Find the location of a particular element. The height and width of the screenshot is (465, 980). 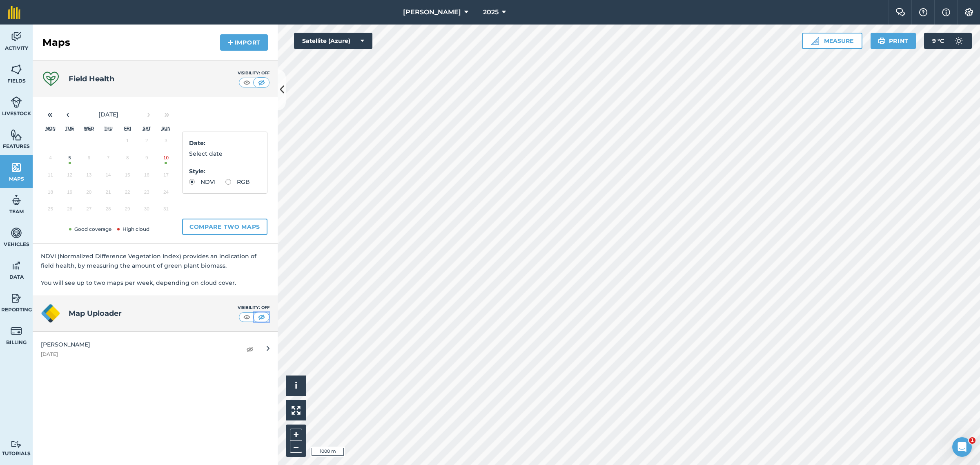

button: August 31, 2025 is located at coordinates (166, 211).